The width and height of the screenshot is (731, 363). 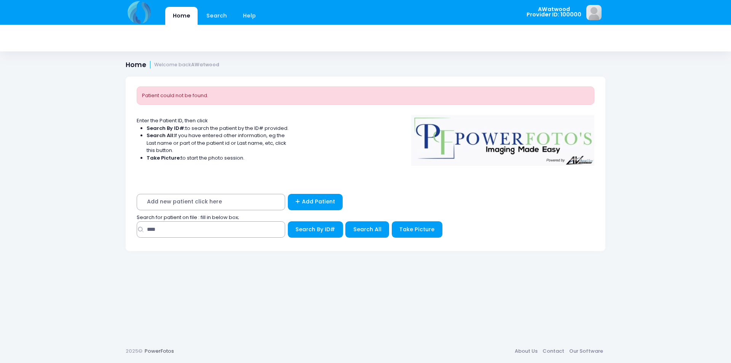 What do you see at coordinates (594, 13) in the screenshot?
I see `img: image` at bounding box center [594, 13].